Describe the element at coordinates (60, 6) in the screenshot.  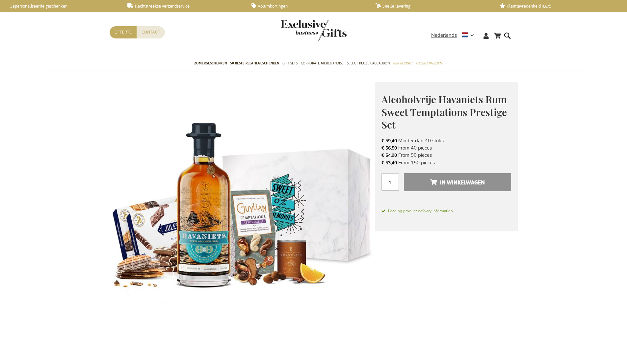
I see `a: Gepersonaliseerde geschenken` at that location.